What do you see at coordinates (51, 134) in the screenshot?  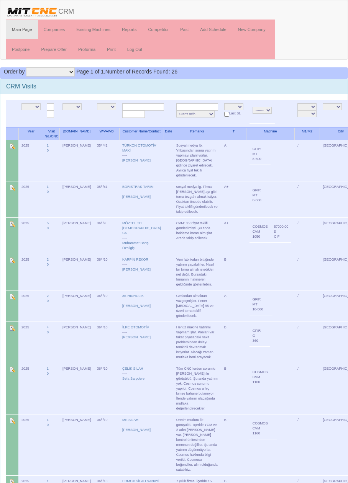 I see `th: Visit No./CNC` at bounding box center [51, 134].